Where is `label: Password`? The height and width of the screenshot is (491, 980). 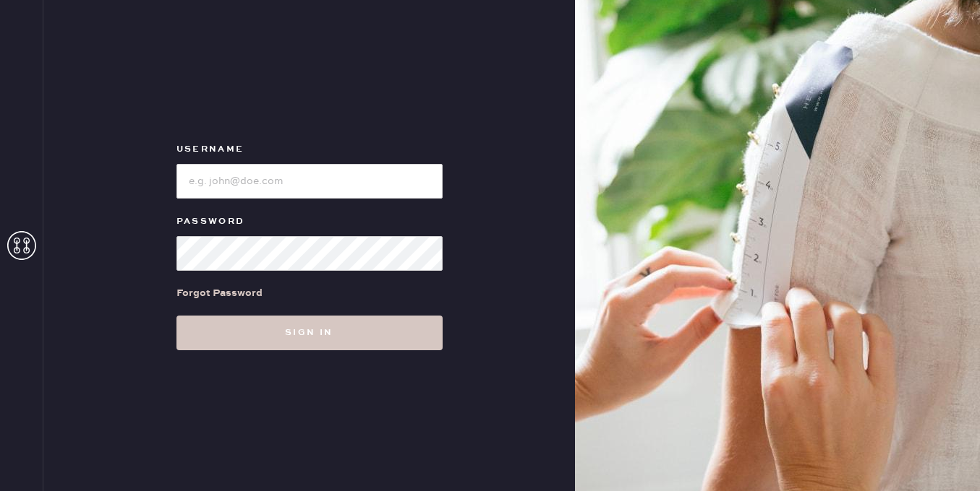 label: Password is located at coordinates (310, 222).